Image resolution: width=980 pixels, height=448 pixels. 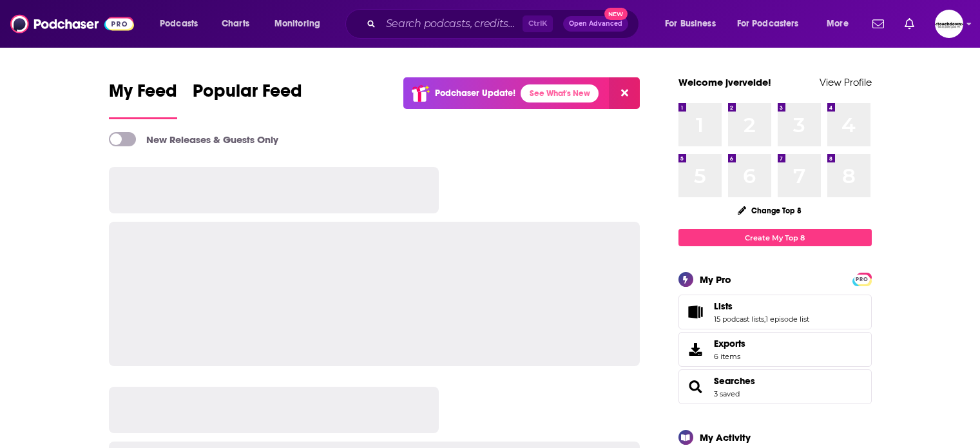 What do you see at coordinates (775, 349) in the screenshot?
I see `a: Exports` at bounding box center [775, 349].